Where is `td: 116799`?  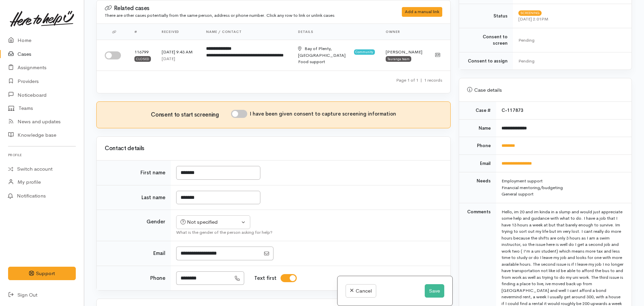 td: 116799 is located at coordinates (143, 55).